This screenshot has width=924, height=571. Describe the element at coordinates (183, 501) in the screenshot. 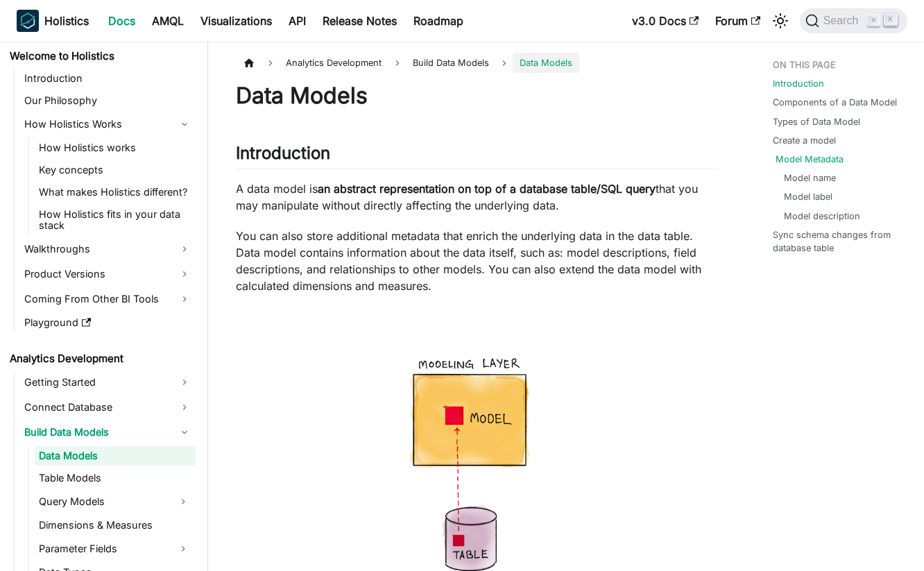

I see `button: Expand sidebar category 'Query Models'` at that location.